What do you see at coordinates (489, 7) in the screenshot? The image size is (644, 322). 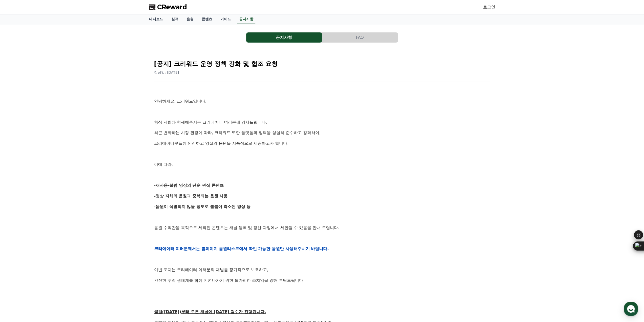 I see `a: 로그인` at bounding box center [489, 7].